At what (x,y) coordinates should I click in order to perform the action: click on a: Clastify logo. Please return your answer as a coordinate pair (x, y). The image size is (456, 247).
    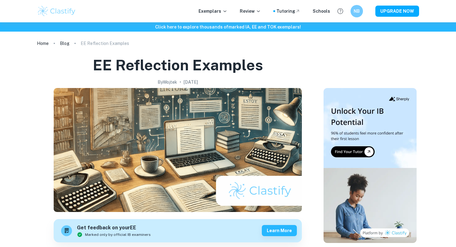
    Looking at the image, I should click on (56, 11).